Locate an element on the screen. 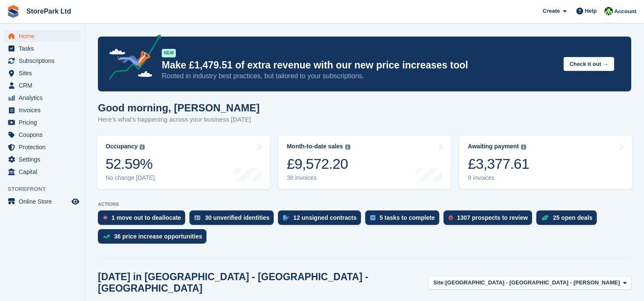 This screenshot has height=301, width=644. a: 12 unsigned contracts is located at coordinates (321, 220).